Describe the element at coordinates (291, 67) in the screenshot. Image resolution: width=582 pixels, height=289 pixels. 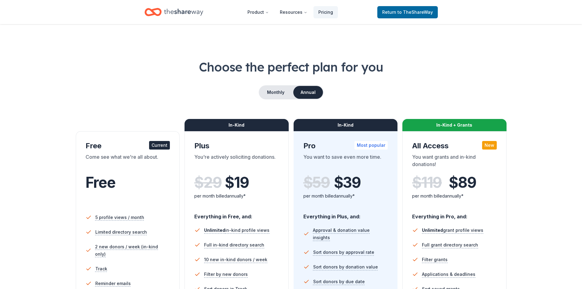
I see `h1: Choose the perfect plan for you` at that location.